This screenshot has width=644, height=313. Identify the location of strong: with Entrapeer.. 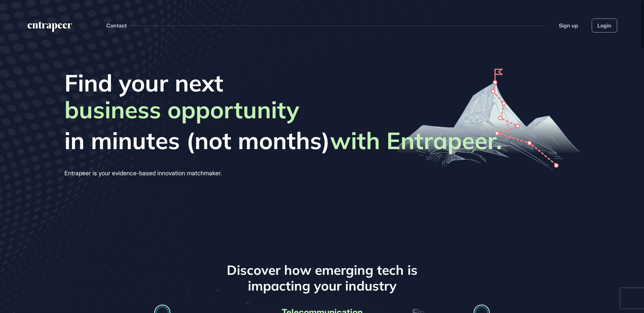
(416, 141).